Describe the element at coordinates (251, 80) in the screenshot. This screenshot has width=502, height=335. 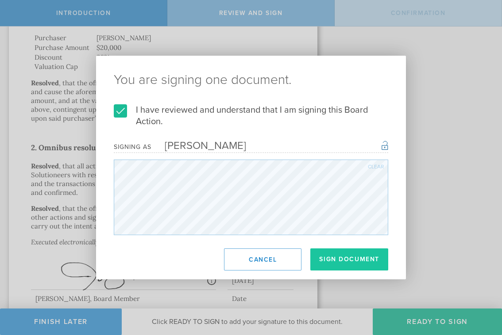
I see `ng-pluralize: You are signing one document.` at that location.